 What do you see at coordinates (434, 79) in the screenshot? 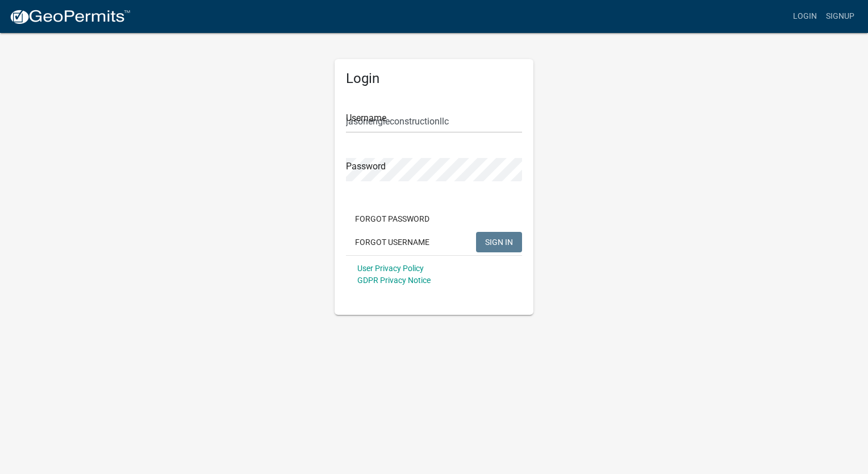
I see `h5: Login` at bounding box center [434, 79].